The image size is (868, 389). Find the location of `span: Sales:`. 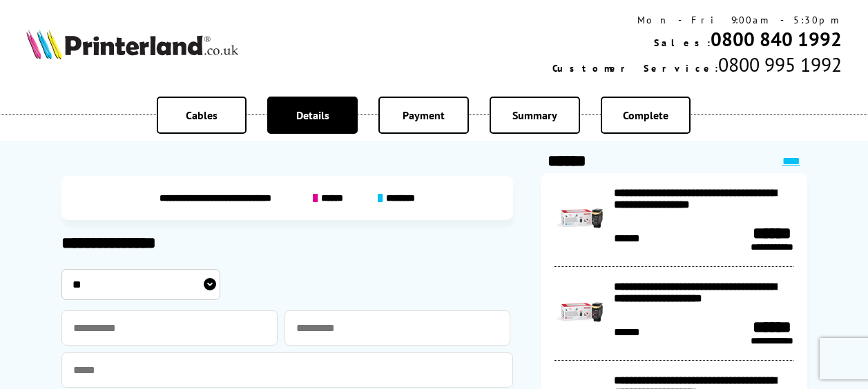

span: Sales: is located at coordinates (683, 43).